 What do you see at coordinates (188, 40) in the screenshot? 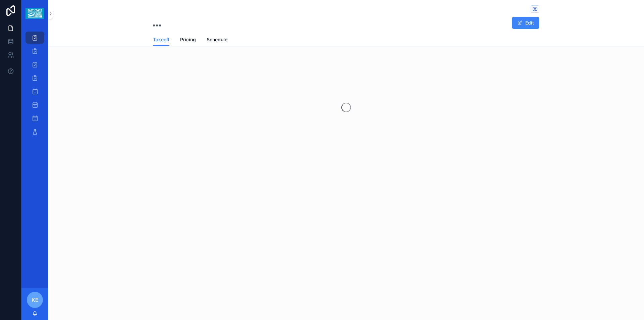
I see `a: Pricing` at bounding box center [188, 40].